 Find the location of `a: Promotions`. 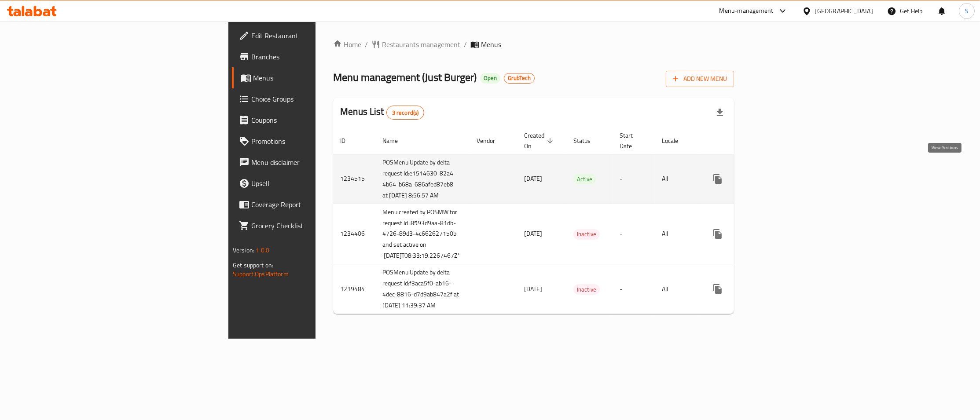

a: Promotions is located at coordinates (312, 141).